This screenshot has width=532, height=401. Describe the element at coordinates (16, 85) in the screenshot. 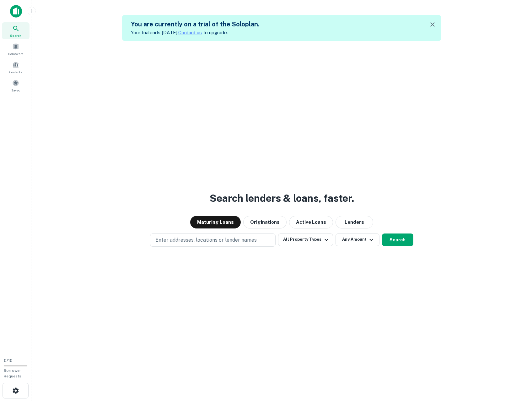

I see `div: Saved` at that location.